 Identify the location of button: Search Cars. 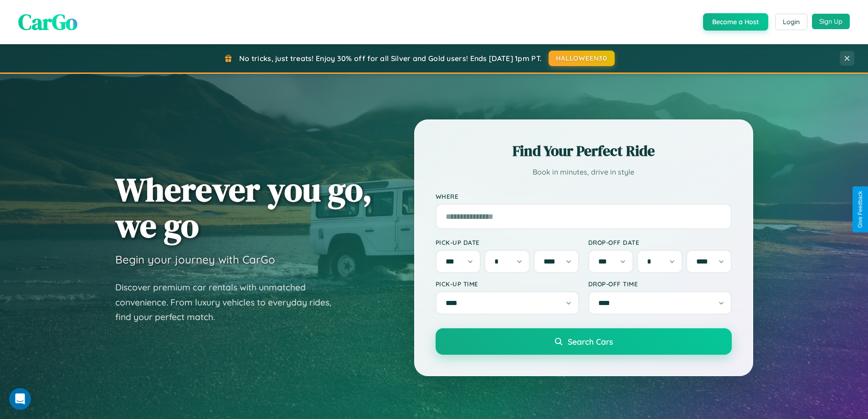
(584, 341).